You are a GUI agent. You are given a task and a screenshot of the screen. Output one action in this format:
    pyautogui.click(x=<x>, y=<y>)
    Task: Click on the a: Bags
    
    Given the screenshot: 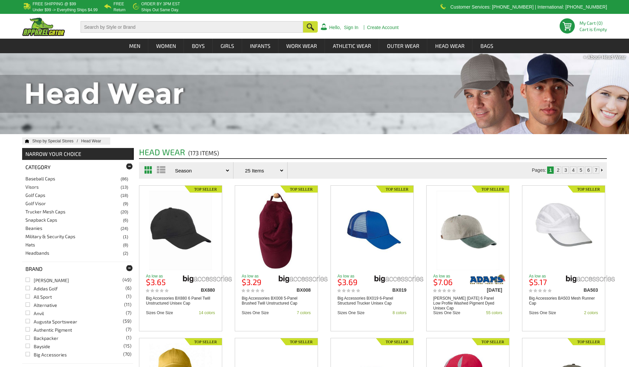 What is the action you would take?
    pyautogui.click(x=487, y=46)
    